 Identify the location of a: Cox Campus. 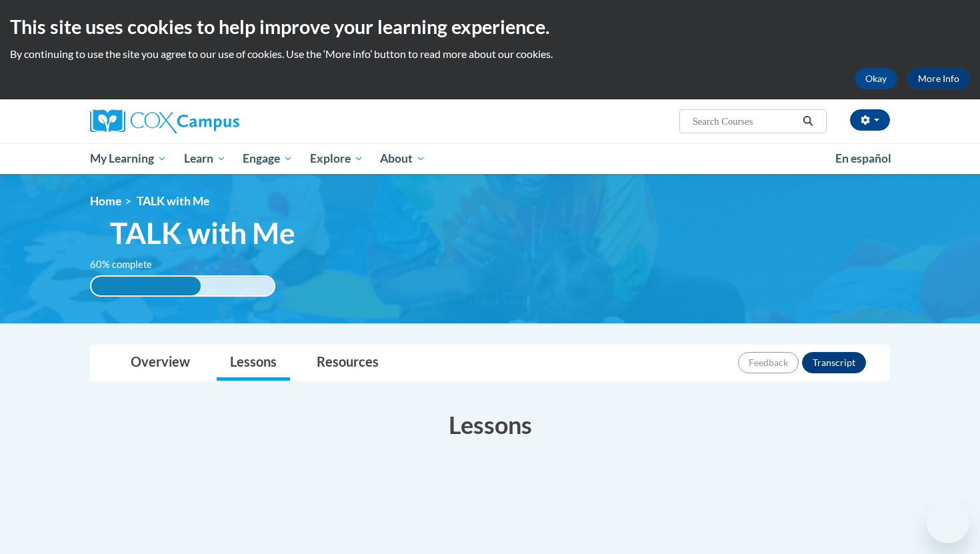
(216, 121).